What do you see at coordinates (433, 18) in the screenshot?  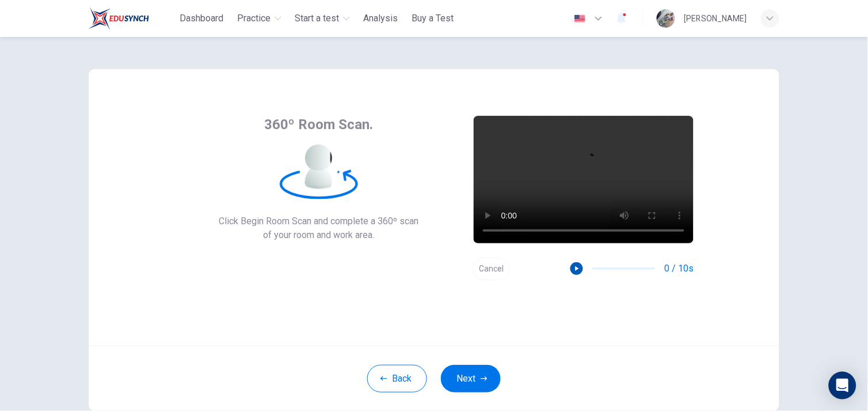 I see `button: Buy a Test` at bounding box center [433, 18].